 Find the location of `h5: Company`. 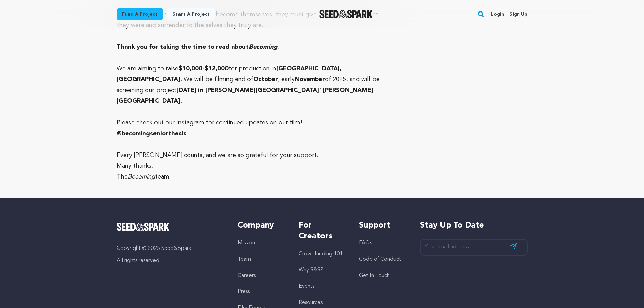

h5: Company is located at coordinates (261, 225).